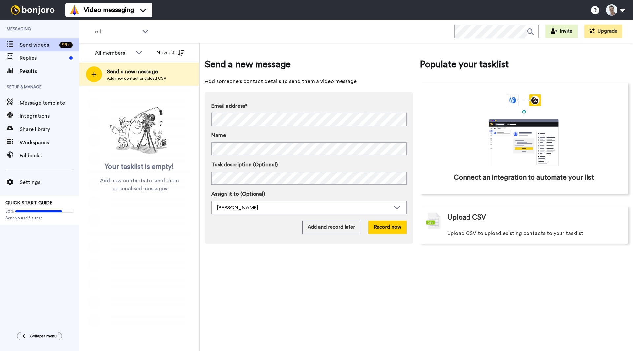  I want to click on span: Add new contact or upload CSV, so click(137, 78).